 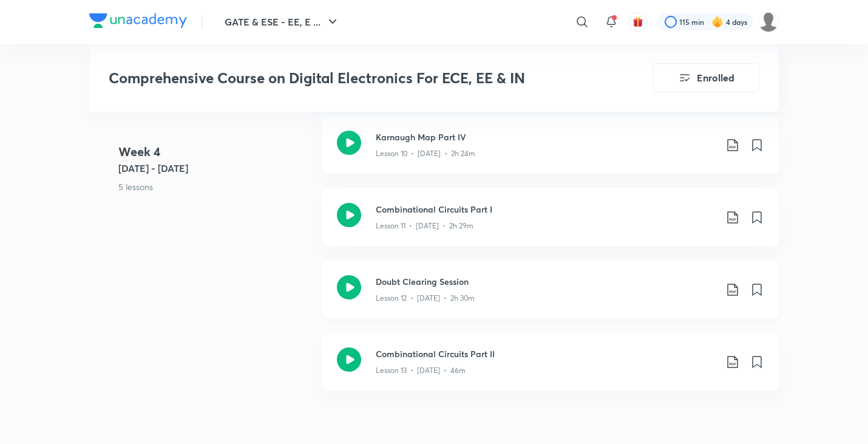 I want to click on img: avatar, so click(x=638, y=22).